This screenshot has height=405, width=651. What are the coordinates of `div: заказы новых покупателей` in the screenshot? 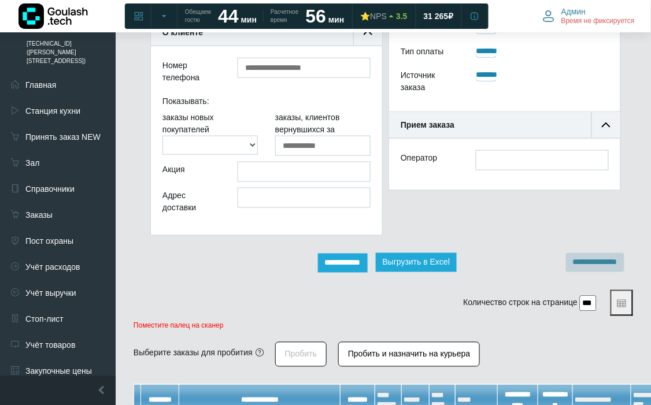 It's located at (210, 133).